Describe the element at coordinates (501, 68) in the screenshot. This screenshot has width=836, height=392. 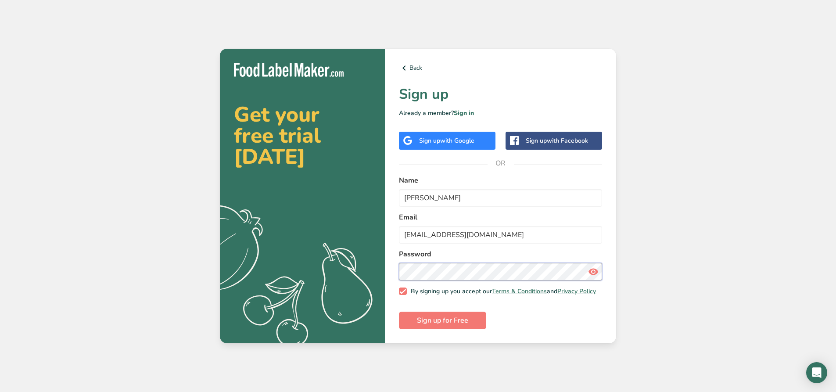
I see `a: Back` at that location.